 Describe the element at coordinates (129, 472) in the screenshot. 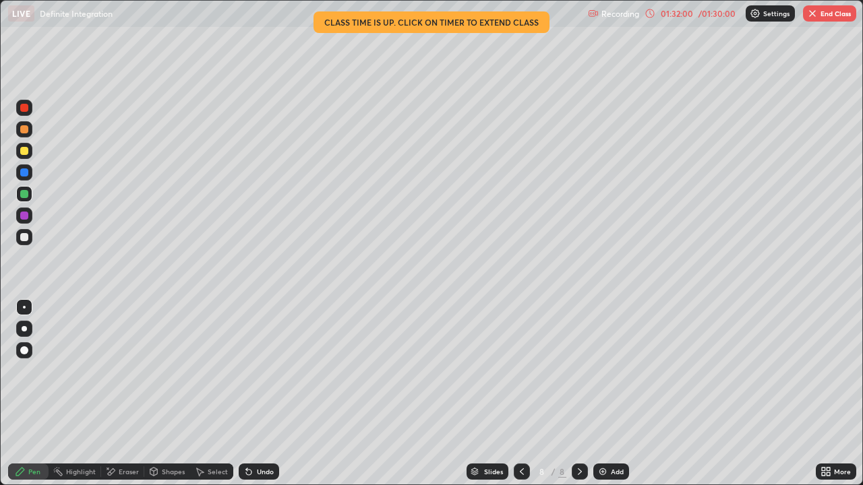

I see `div: Eraser` at that location.